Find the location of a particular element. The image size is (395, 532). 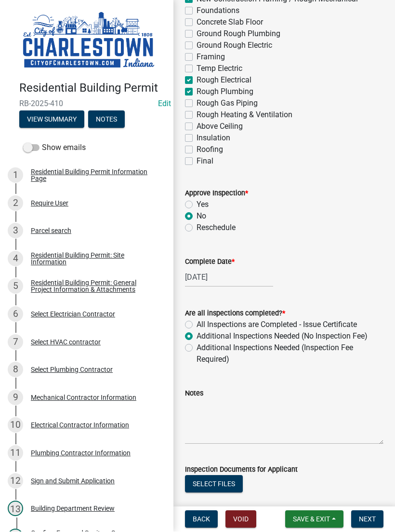

div: 7 is located at coordinates (16, 342).